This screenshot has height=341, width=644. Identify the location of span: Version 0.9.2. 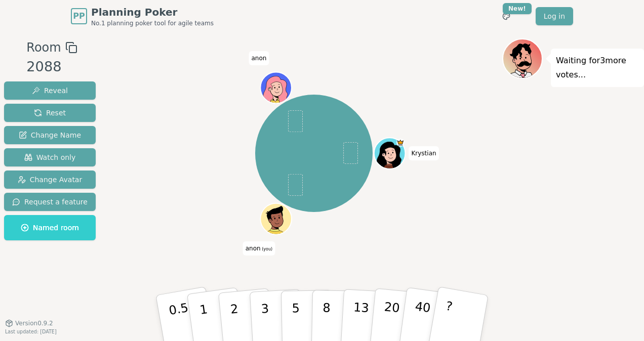
(34, 323).